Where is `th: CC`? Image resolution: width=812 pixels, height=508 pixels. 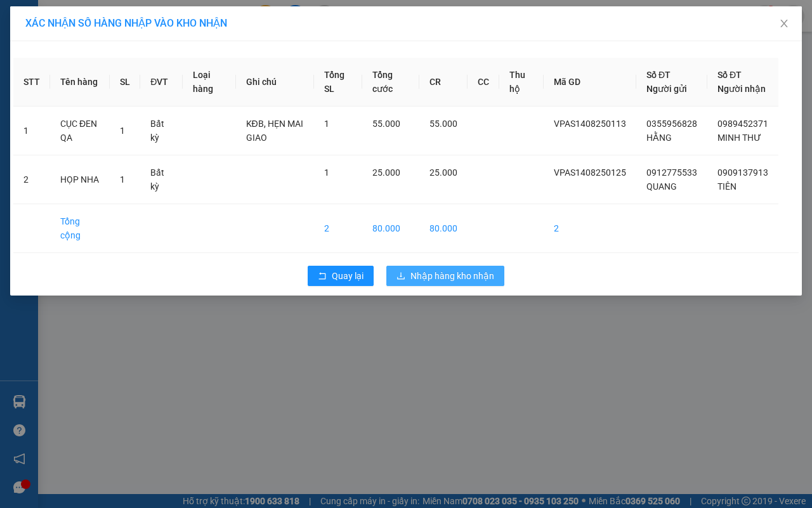
th: CC is located at coordinates (484, 82).